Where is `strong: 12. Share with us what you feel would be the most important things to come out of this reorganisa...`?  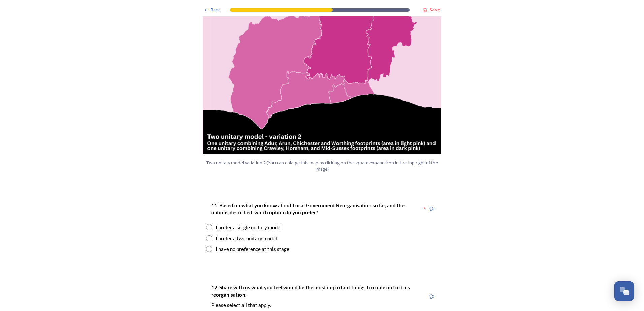 strong: 12. Share with us what you feel would be the most important things to come out of this reorganisa... is located at coordinates (311, 291).